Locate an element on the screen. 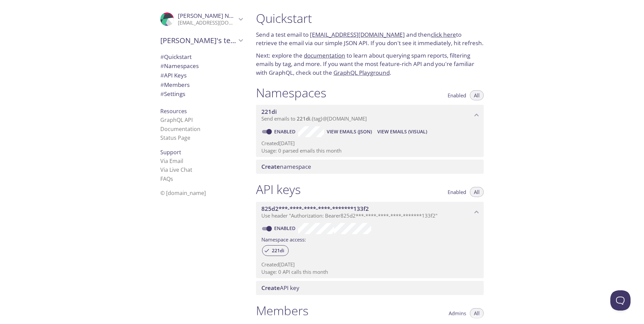  span: Namespaces is located at coordinates (180, 66).